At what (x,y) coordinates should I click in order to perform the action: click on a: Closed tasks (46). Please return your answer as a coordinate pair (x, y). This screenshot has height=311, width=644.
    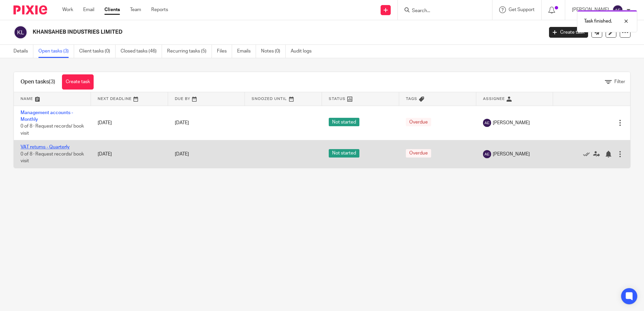
    Looking at the image, I should click on (141, 51).